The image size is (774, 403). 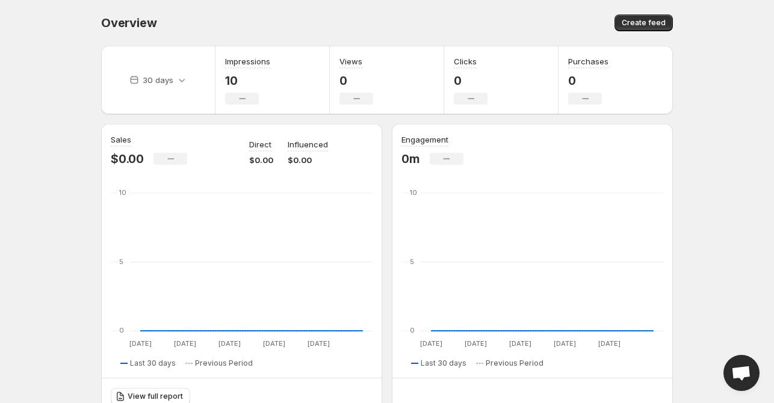 I want to click on p: 10, so click(x=247, y=81).